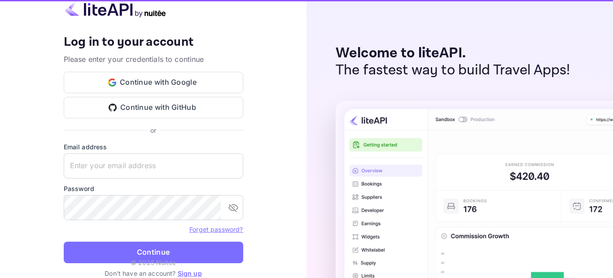  What do you see at coordinates (216, 229) in the screenshot?
I see `a: Forget password?` at bounding box center [216, 229].